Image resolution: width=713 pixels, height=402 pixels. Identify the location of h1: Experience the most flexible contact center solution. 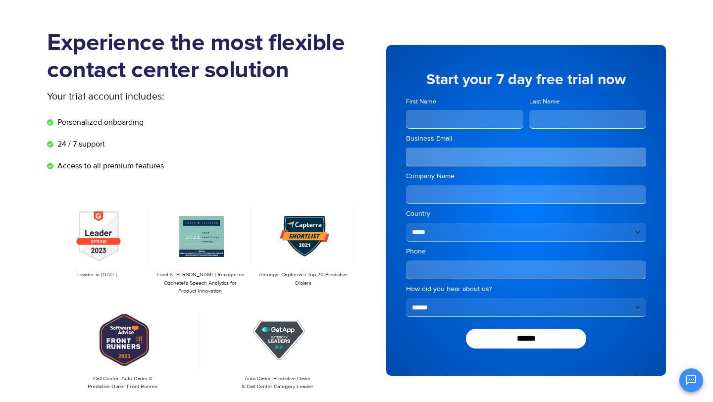
(202, 57).